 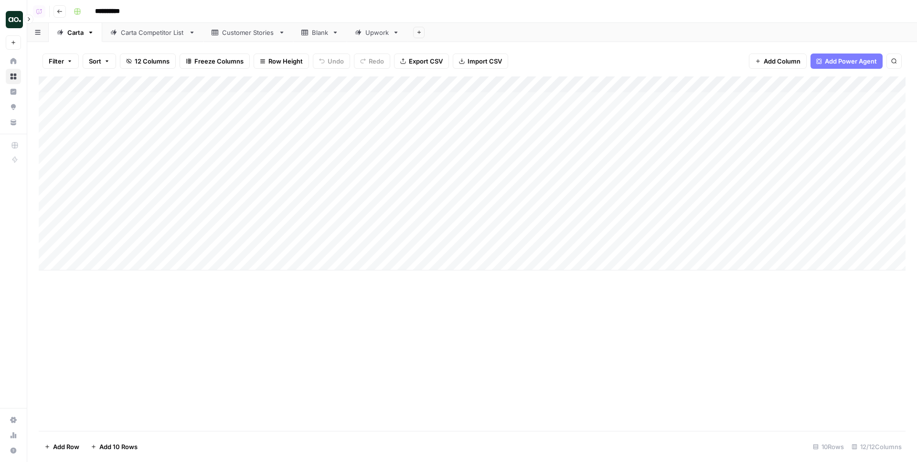 I want to click on a: Home, so click(x=13, y=61).